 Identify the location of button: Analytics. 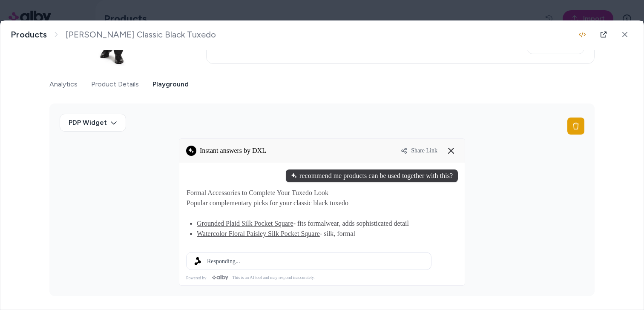
(63, 84).